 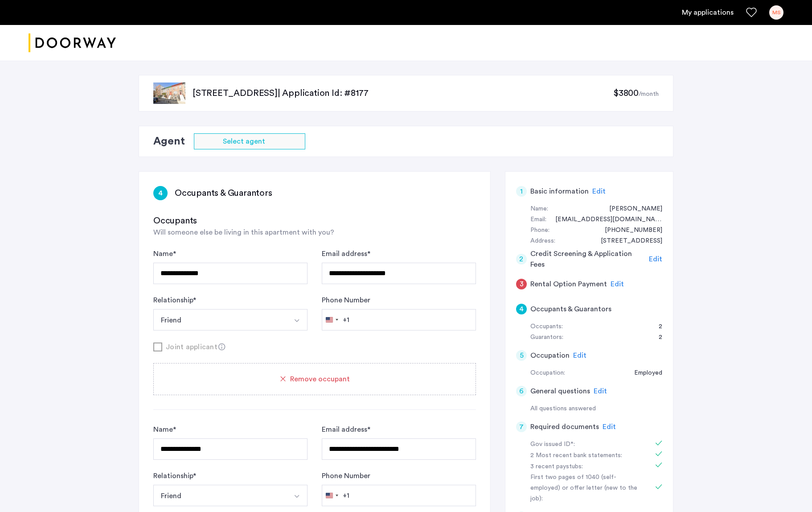 I want to click on h5: Required documents, so click(x=565, y=427).